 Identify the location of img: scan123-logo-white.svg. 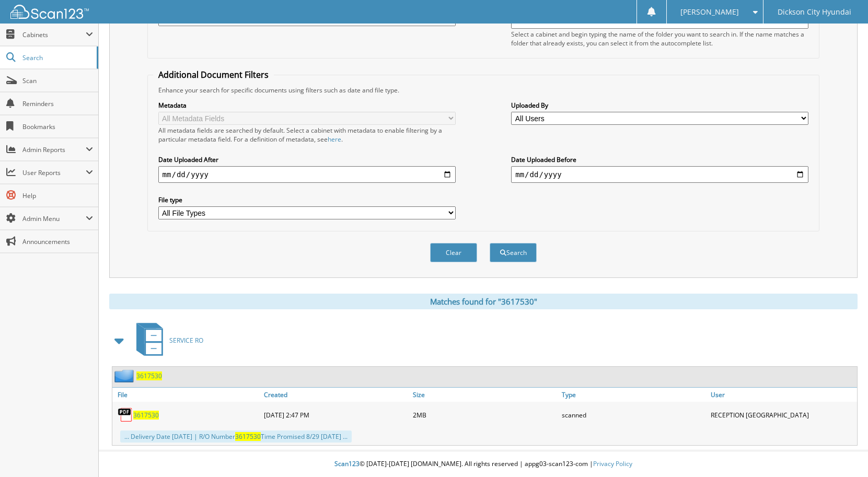
(50, 12).